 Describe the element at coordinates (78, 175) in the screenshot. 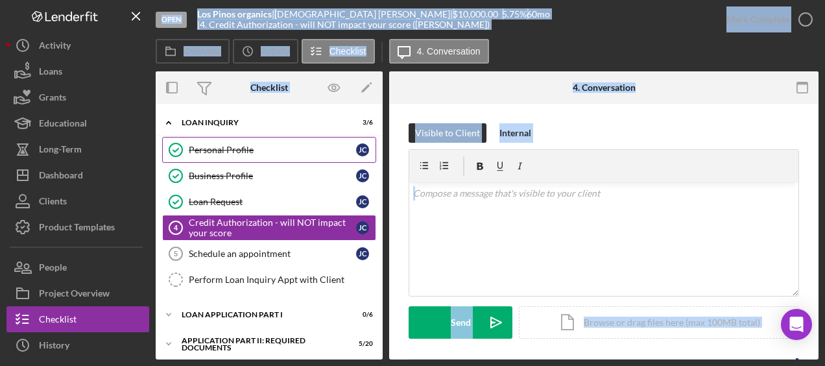

I see `button: Dashboard` at that location.